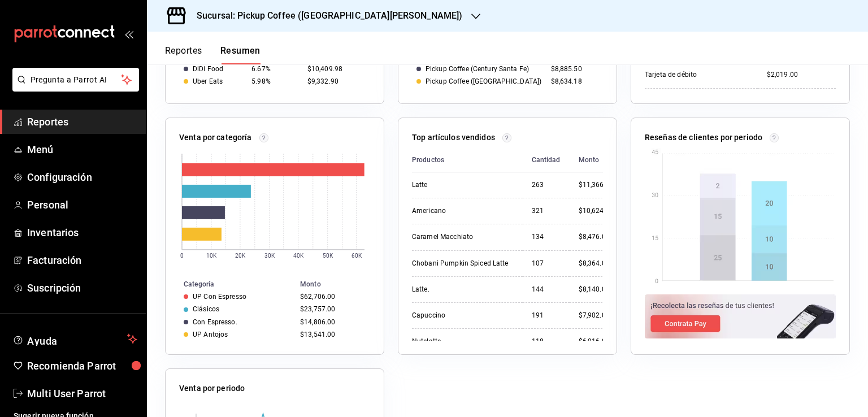 This screenshot has height=417, width=868. What do you see at coordinates (183, 55) in the screenshot?
I see `button: Reportes` at bounding box center [183, 55].